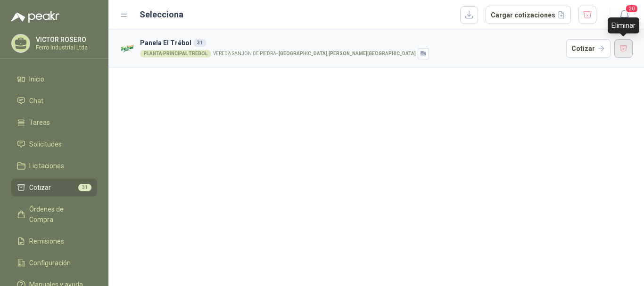 Image resolution: width=644 pixels, height=286 pixels. What do you see at coordinates (50, 263) in the screenshot?
I see `span: Configuración` at bounding box center [50, 263].